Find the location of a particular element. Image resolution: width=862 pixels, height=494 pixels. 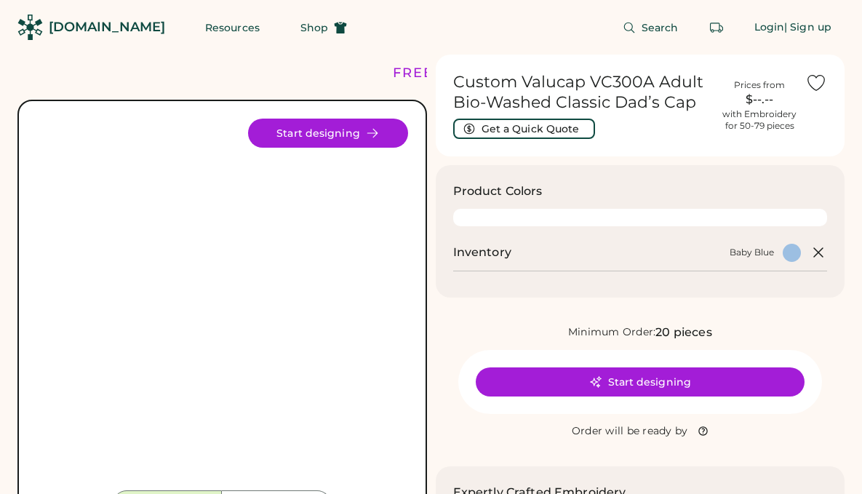

div: Baby Blue is located at coordinates (752, 253).